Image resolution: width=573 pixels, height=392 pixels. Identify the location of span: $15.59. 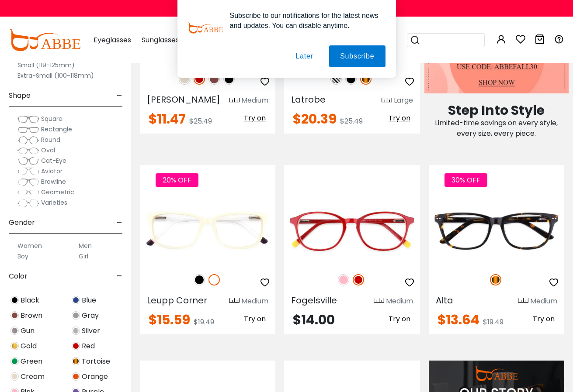
(169, 320).